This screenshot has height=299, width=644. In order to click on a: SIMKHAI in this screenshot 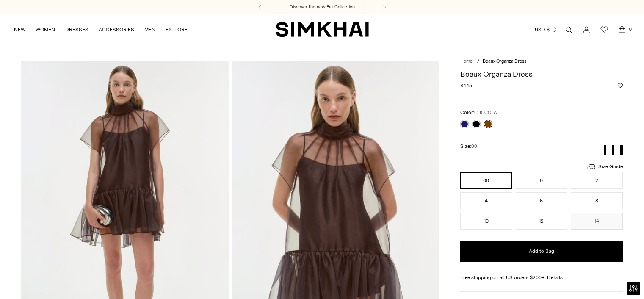, I will do `click(322, 29)`.